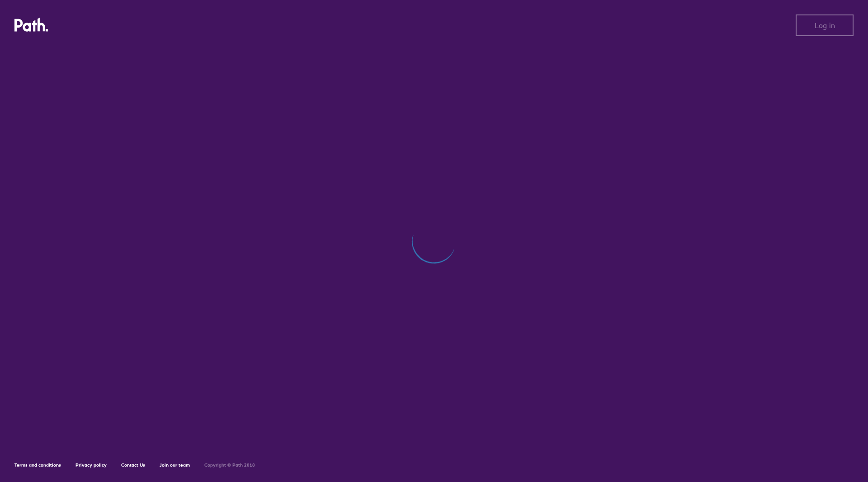 The width and height of the screenshot is (868, 482). What do you see at coordinates (133, 464) in the screenshot?
I see `a: Contact Us` at bounding box center [133, 464].